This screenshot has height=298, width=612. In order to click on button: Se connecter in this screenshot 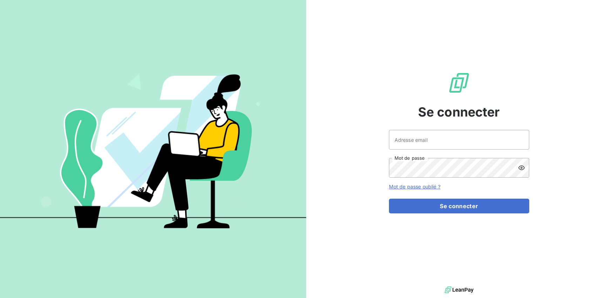, I will do `click(459, 206)`.